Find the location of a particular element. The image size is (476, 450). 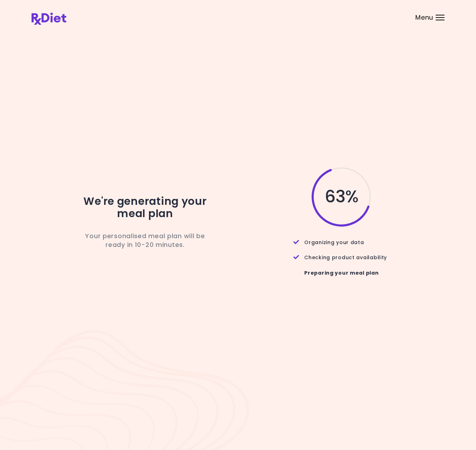

div: Organizing your data is located at coordinates (341, 239).